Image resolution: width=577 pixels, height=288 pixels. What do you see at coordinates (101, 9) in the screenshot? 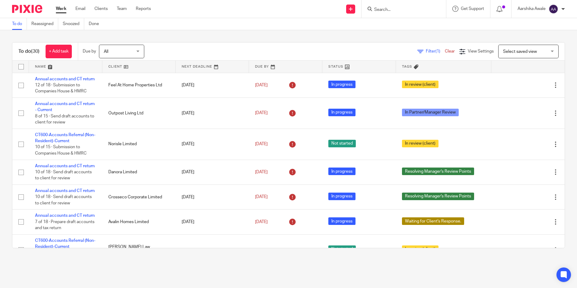
I see `a: Clients` at bounding box center [101, 9].